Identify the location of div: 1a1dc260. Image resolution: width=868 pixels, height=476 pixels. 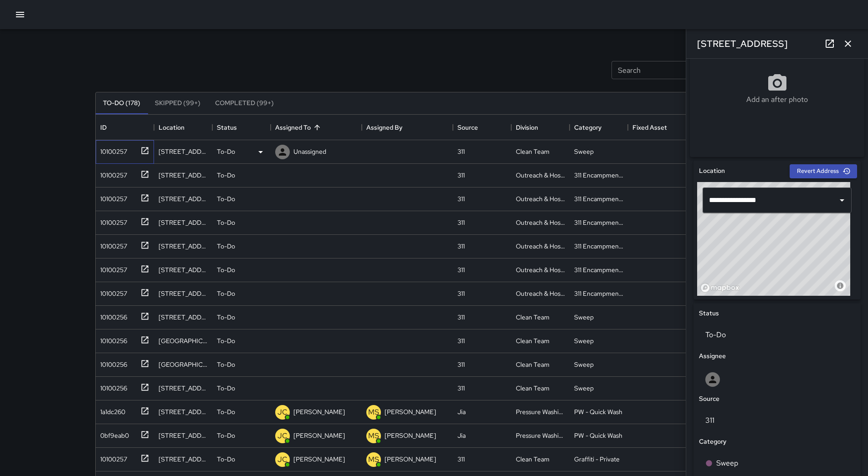
(111, 410).